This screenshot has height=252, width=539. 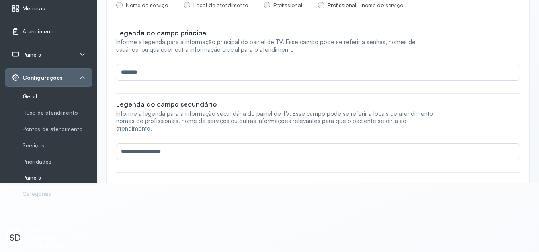 I want to click on span: Nome do serviço, so click(x=147, y=5).